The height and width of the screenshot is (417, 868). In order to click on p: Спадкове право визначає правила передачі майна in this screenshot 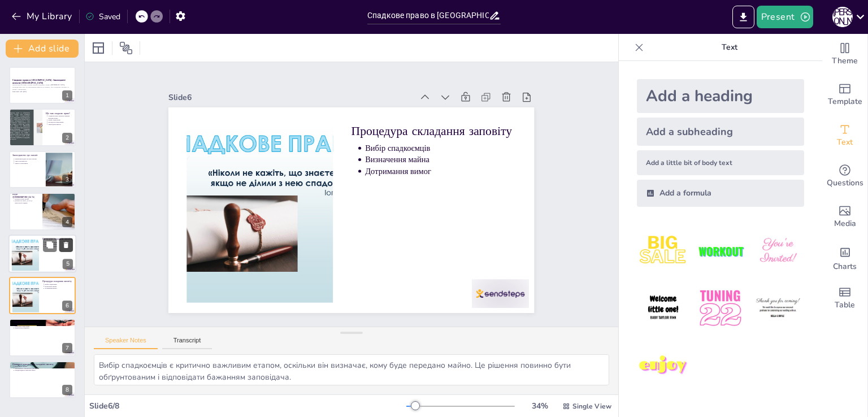, I will do `click(60, 116)`.